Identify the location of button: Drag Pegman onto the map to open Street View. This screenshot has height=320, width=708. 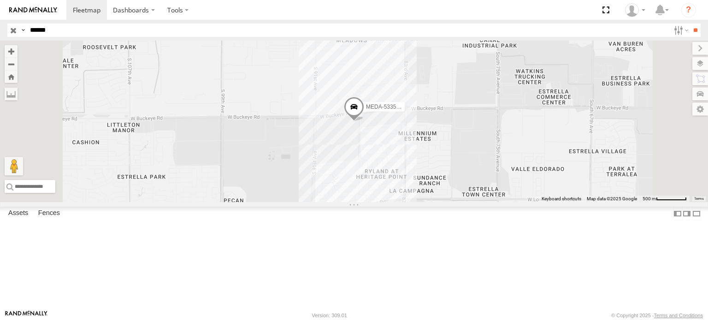
(14, 166).